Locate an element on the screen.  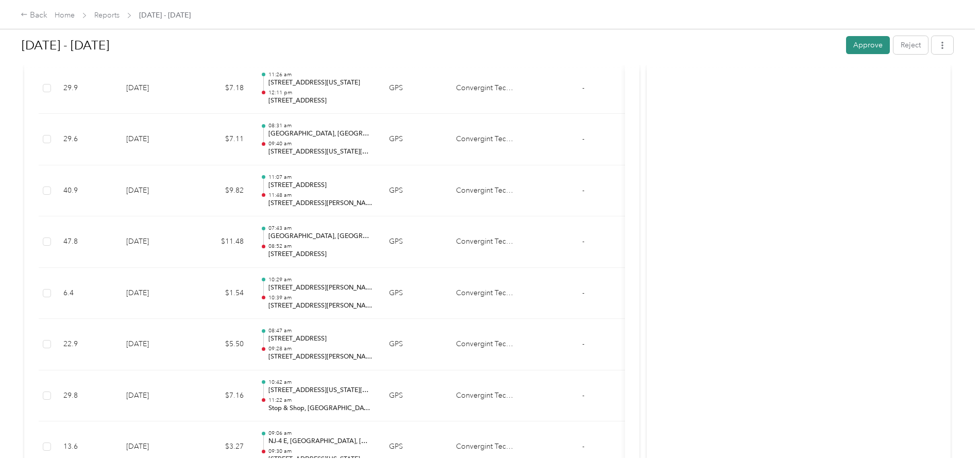
p: 10:39 am is located at coordinates (320, 298).